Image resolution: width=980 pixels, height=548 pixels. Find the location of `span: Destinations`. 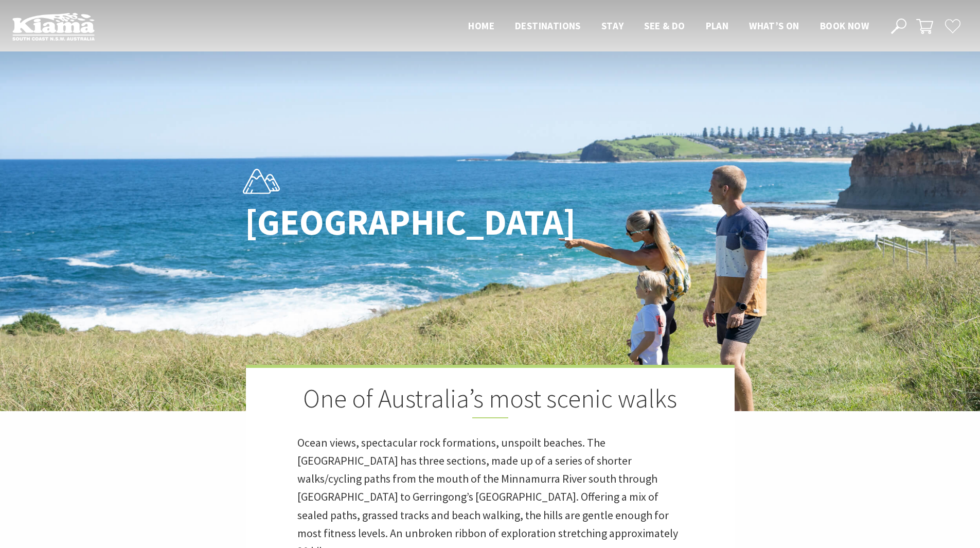

span: Destinations is located at coordinates (548, 26).